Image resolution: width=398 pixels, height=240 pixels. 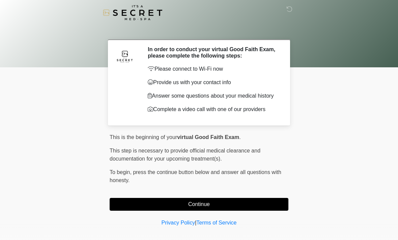 What do you see at coordinates (143, 137) in the screenshot?
I see `span: This is the beginning of your` at bounding box center [143, 137].